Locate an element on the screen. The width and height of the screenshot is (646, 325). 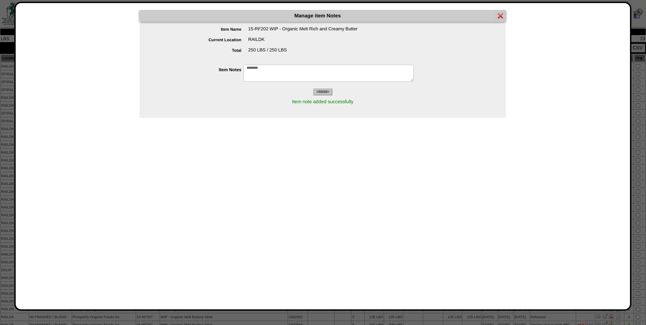
div: Item note added successfully is located at coordinates (322, 101).